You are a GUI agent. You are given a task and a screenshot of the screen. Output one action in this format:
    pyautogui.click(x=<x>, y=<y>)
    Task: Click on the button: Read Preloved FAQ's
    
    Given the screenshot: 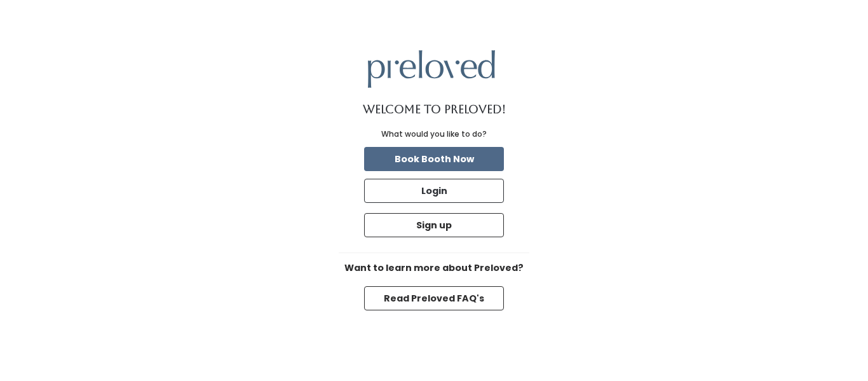 What is the action you would take?
    pyautogui.click(x=434, y=298)
    